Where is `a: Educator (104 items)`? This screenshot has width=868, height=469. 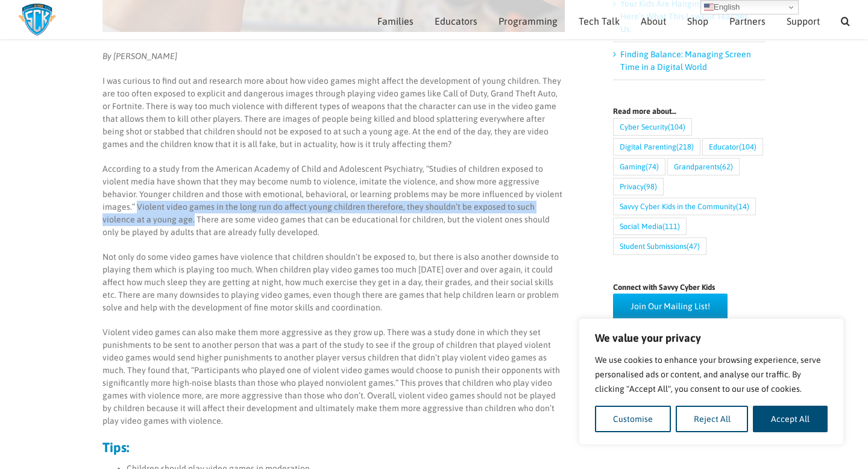
a: Educator (104 items) is located at coordinates (733, 146).